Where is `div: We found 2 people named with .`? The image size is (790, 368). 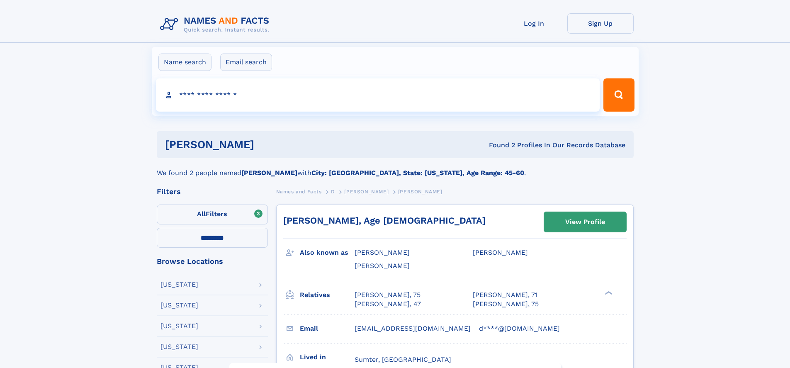
div: We found 2 people named with . is located at coordinates (395, 168).